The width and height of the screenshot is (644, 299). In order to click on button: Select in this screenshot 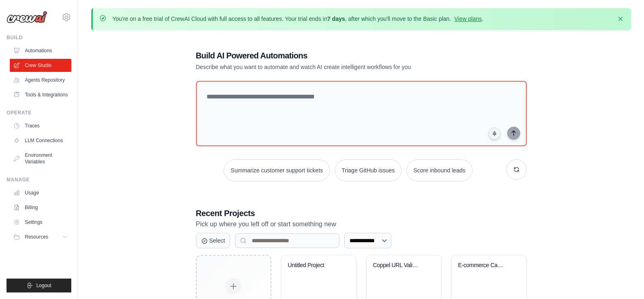, I will do `click(213, 240)`.